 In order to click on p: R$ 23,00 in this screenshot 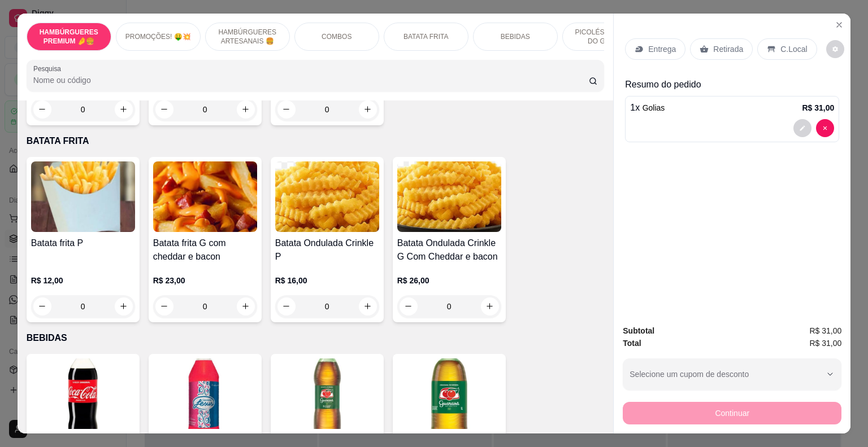, I will do `click(205, 280)`.